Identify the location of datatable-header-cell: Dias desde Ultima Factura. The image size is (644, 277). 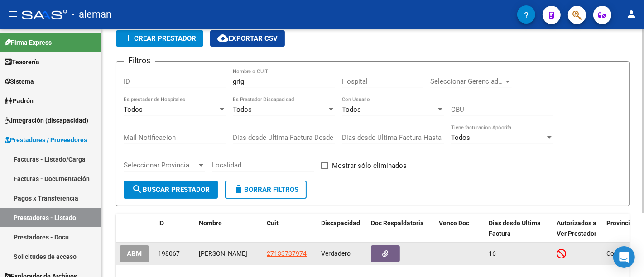
(519, 228).